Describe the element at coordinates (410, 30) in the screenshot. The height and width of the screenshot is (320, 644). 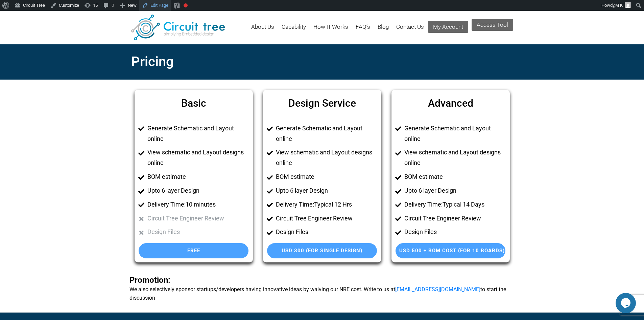
I see `a: Contact Us` at that location.